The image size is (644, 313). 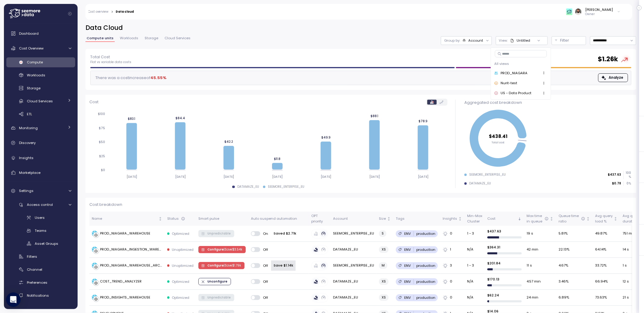 I want to click on a: Teams, so click(x=41, y=231).